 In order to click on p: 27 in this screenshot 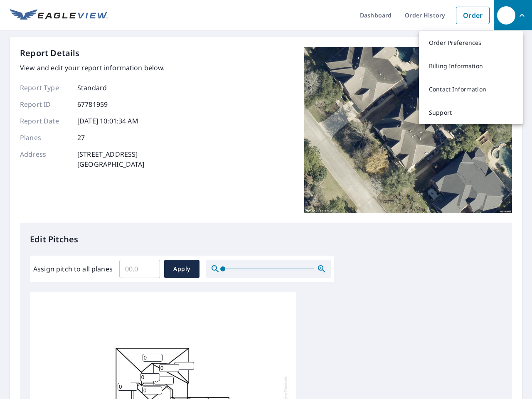, I will do `click(81, 137)`.